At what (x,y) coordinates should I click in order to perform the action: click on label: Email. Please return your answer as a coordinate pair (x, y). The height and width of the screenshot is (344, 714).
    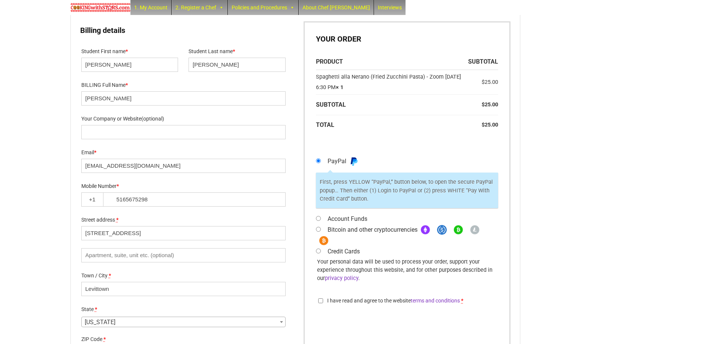
    Looking at the image, I should click on (183, 153).